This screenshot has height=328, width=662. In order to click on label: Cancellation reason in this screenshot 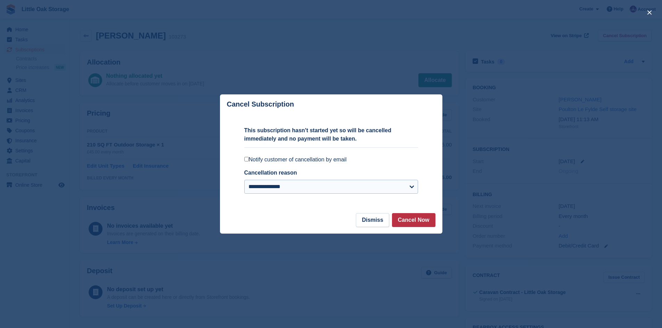, I will do `click(271, 173)`.